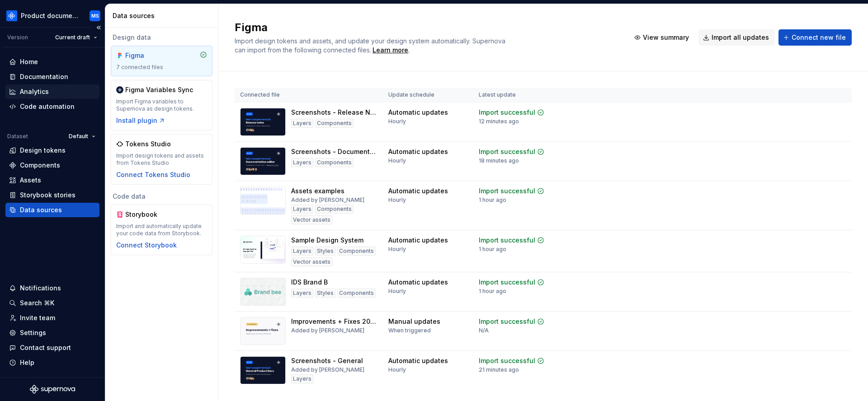 The width and height of the screenshot is (868, 401). I want to click on span: Import all updates, so click(740, 38).